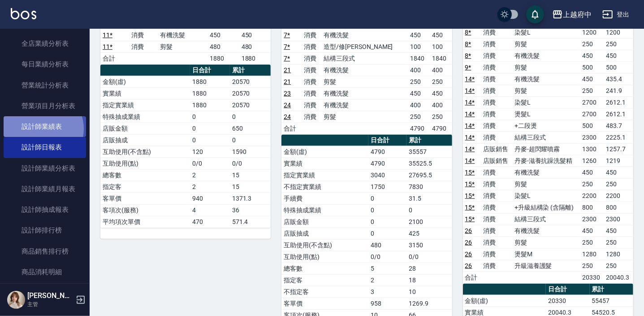 This screenshot has width=644, height=316. Describe the element at coordinates (145, 94) in the screenshot. I see `td: 實業績` at that location.